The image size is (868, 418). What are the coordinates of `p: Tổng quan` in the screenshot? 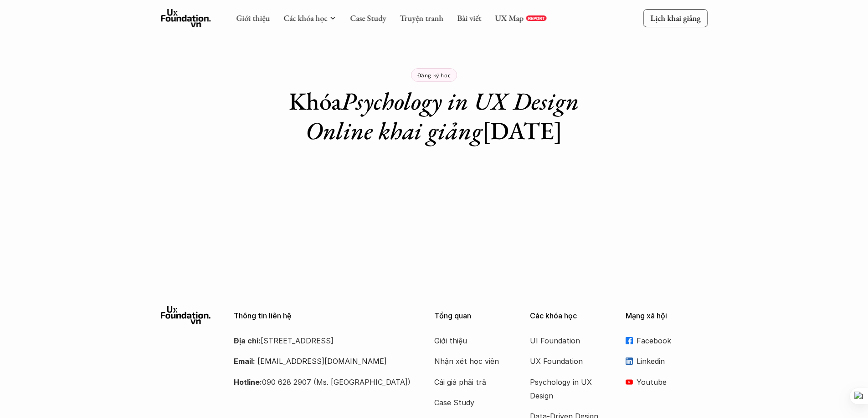 It's located at (475, 316).